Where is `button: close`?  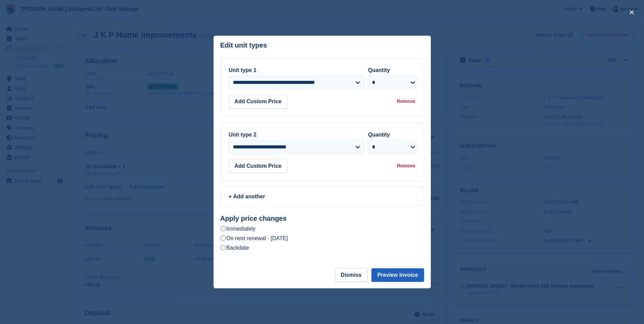
button: close is located at coordinates (632, 12).